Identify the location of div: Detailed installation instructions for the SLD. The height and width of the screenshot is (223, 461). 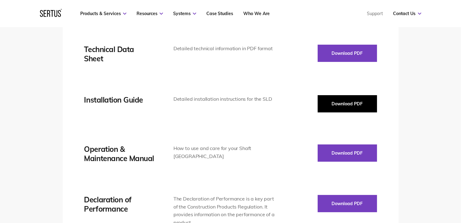
(224, 99).